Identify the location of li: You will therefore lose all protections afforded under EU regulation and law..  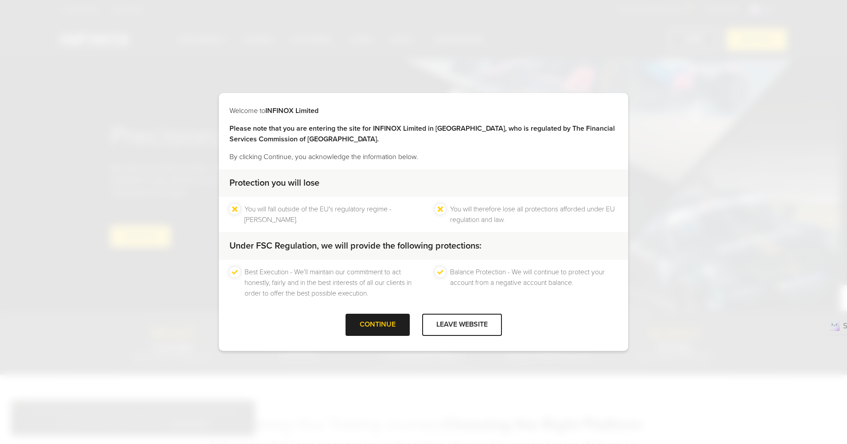
(534, 215).